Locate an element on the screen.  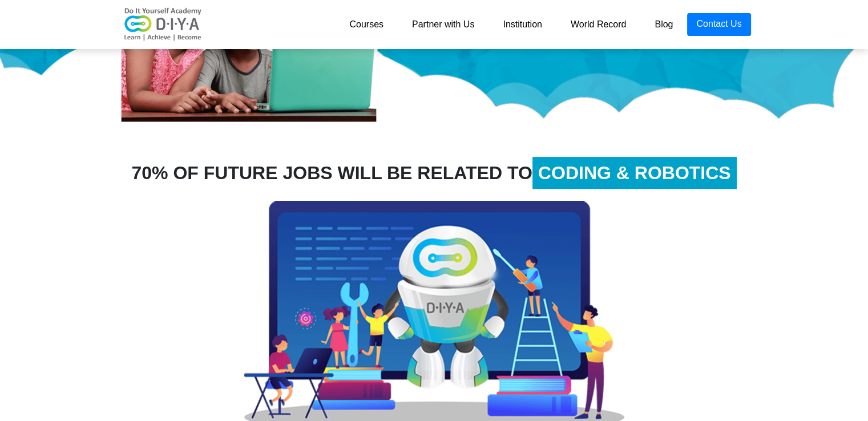
a: Institution is located at coordinates (522, 25).